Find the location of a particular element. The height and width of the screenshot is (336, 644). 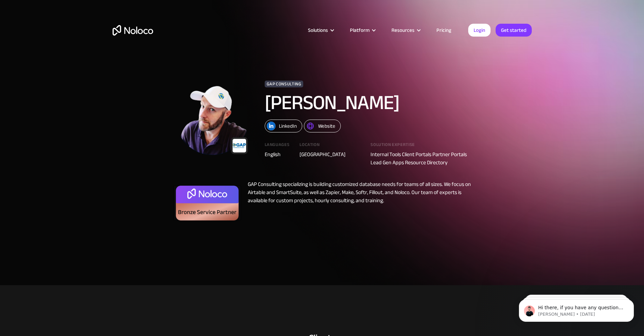

div: LinkedIn is located at coordinates (288, 126).